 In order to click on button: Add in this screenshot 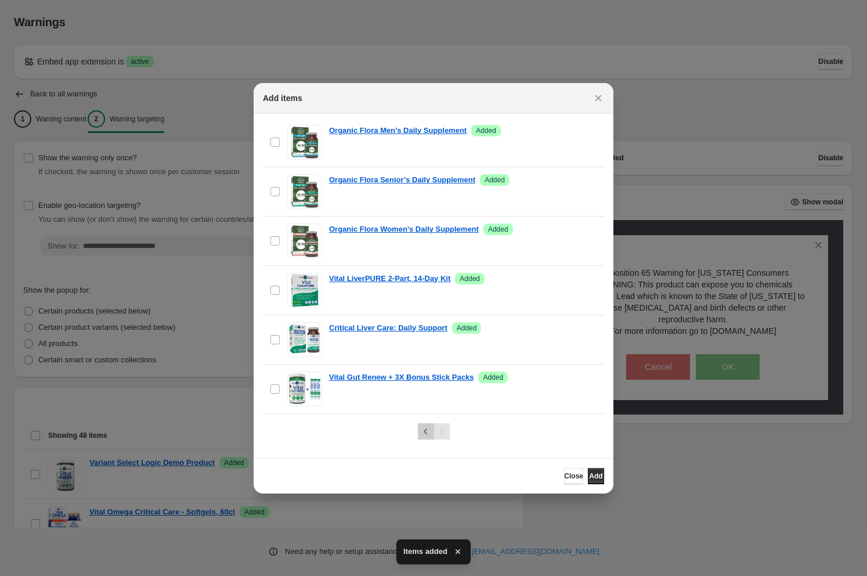, I will do `click(596, 476)`.